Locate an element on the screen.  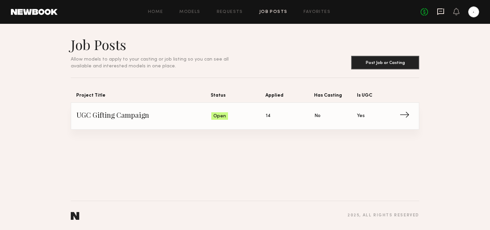
a: Job Posts is located at coordinates (273, 12).